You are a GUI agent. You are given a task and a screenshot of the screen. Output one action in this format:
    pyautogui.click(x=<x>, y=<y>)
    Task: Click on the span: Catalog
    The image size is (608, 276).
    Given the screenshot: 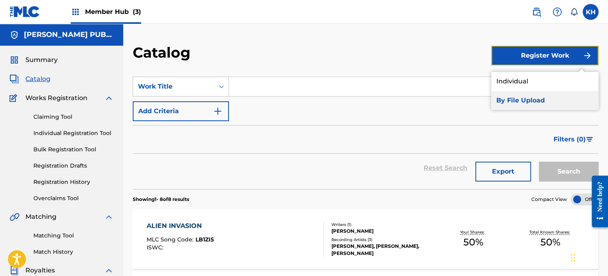 What is the action you would take?
    pyautogui.click(x=38, y=79)
    